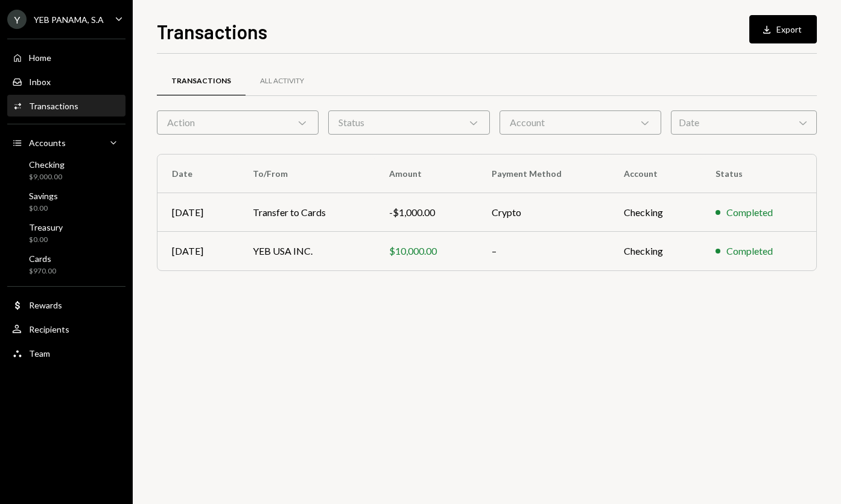 This screenshot has height=504, width=841. Describe the element at coordinates (17, 19) in the screenshot. I see `div: Y` at that location.